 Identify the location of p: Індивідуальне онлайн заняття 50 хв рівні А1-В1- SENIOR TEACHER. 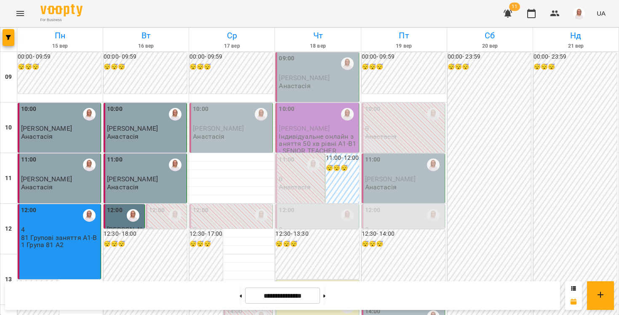
(318, 144).